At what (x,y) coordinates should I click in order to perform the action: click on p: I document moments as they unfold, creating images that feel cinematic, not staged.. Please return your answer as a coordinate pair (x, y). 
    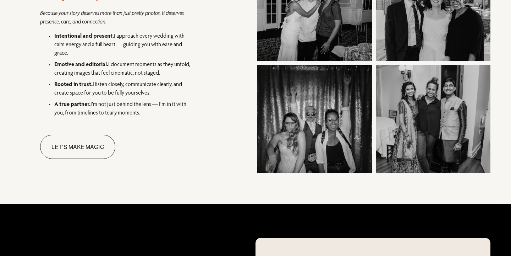
    Looking at the image, I should click on (124, 68).